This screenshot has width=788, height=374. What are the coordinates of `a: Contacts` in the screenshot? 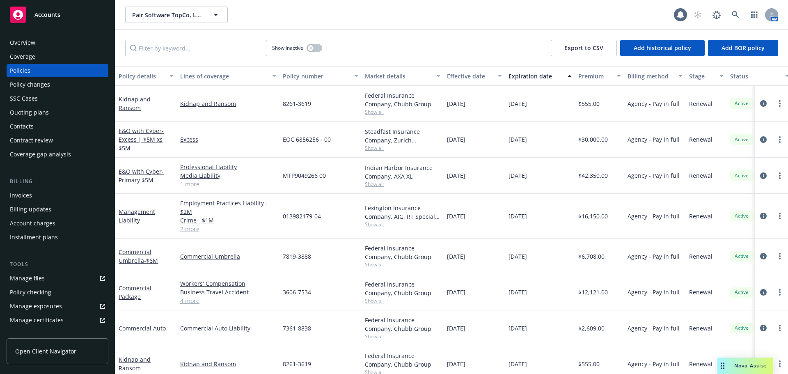 It's located at (57, 126).